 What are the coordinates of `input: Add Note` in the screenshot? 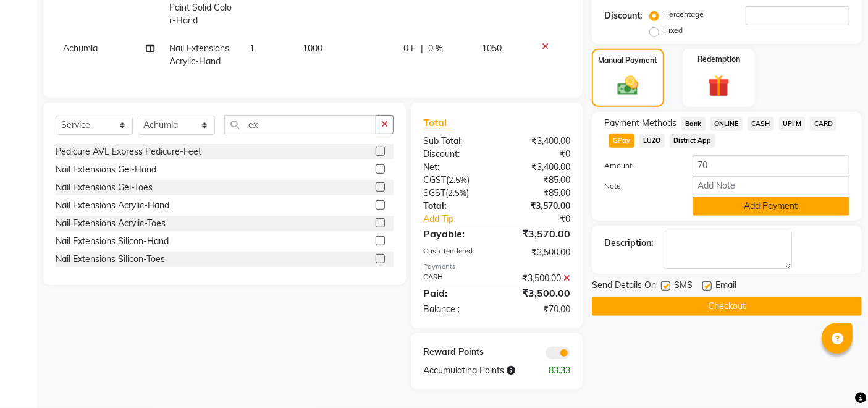 It's located at (771, 186).